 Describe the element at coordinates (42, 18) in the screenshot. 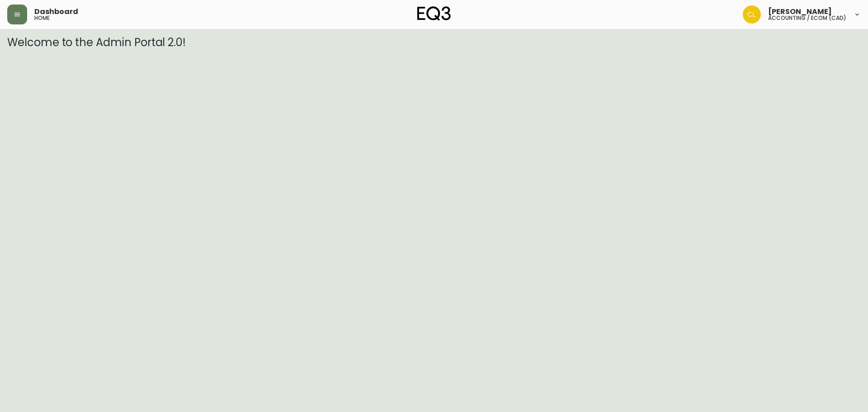

I see `h5: home` at that location.